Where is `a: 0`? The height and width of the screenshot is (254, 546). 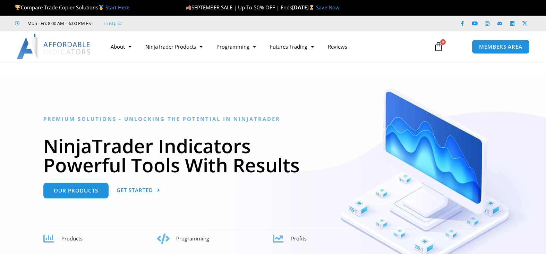 a: 0 is located at coordinates (439, 47).